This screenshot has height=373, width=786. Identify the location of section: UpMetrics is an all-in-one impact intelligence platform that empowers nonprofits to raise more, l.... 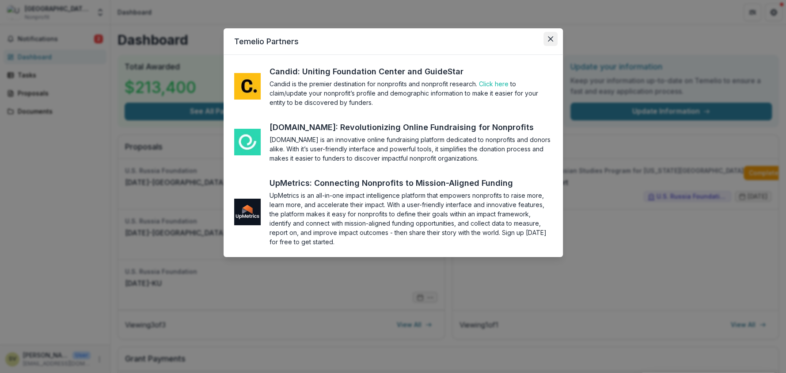
(411, 218).